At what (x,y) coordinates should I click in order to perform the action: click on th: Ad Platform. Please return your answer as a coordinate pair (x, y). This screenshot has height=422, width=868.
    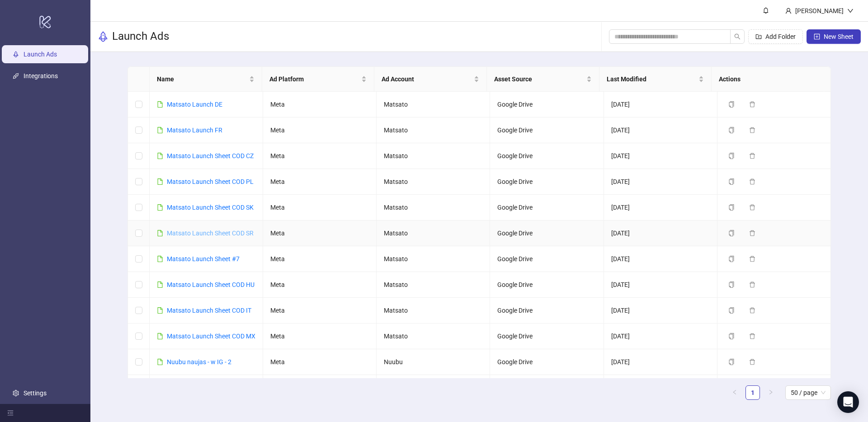
    Looking at the image, I should click on (318, 79).